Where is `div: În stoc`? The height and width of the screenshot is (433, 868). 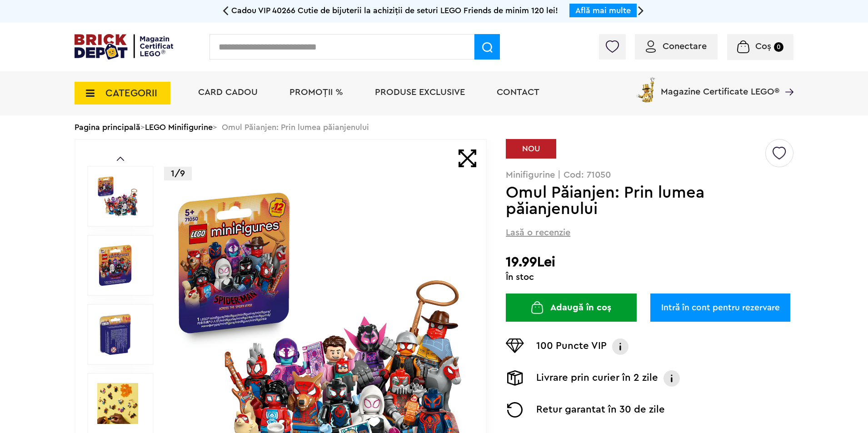
div: În stoc is located at coordinates (649, 277).